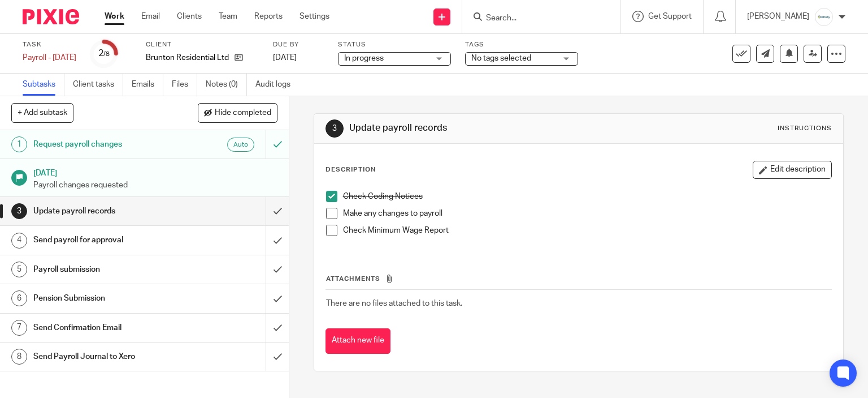 The width and height of the screenshot is (868, 398). What do you see at coordinates (277, 84) in the screenshot?
I see `a: Audit logs` at bounding box center [277, 84].